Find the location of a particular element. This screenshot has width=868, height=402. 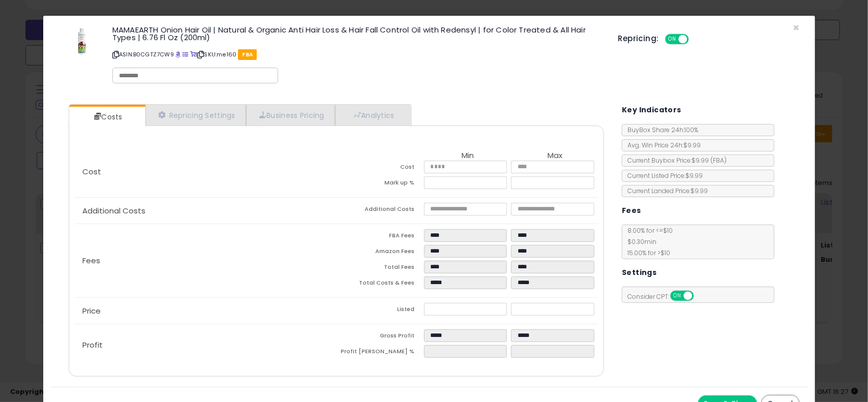

p: ASIN: B0CGTZ7CW9 | SKU: me160 is located at coordinates (358, 54).